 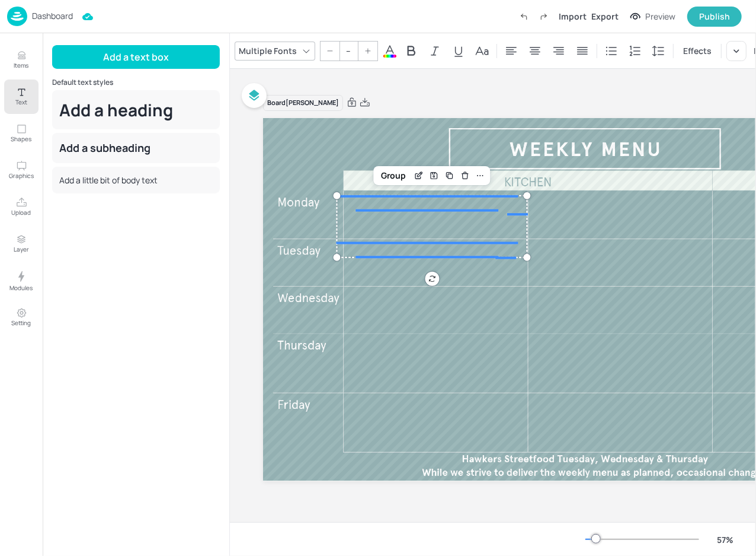 I want to click on span: Effects, so click(x=697, y=50).